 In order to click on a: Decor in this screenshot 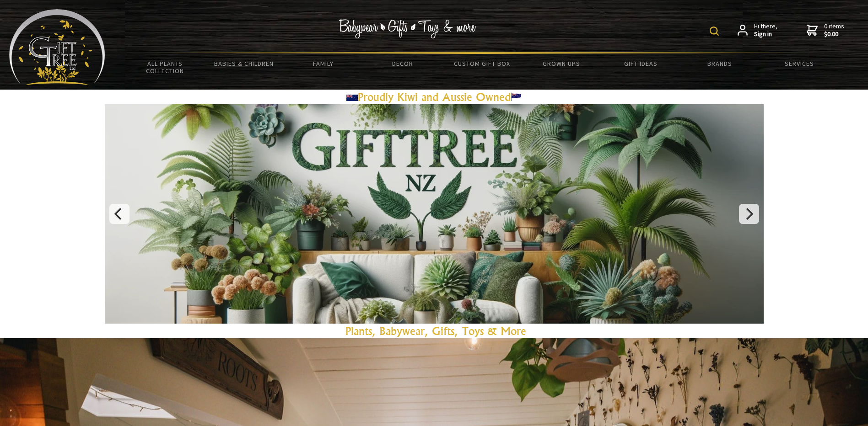, I will do `click(402, 64)`.